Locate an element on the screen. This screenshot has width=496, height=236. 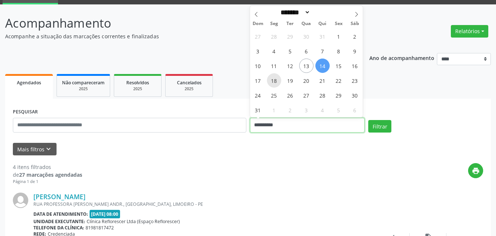
strong: 27 marcações agendadas is located at coordinates (51, 174).